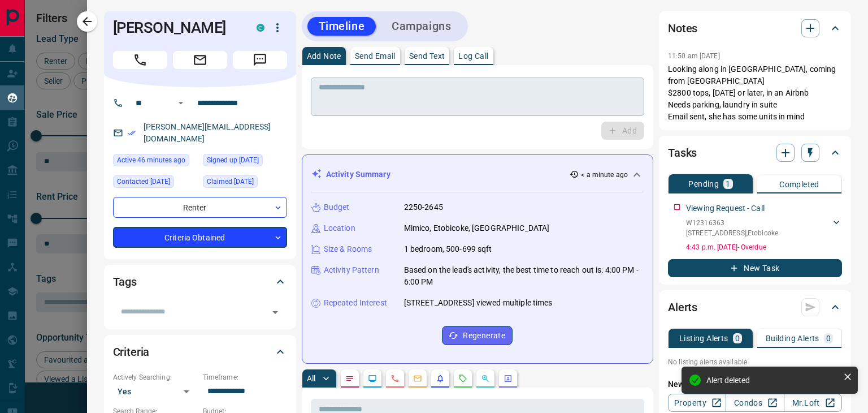 The image size is (868, 413). What do you see at coordinates (375, 56) in the screenshot?
I see `p: Send Email` at bounding box center [375, 56].